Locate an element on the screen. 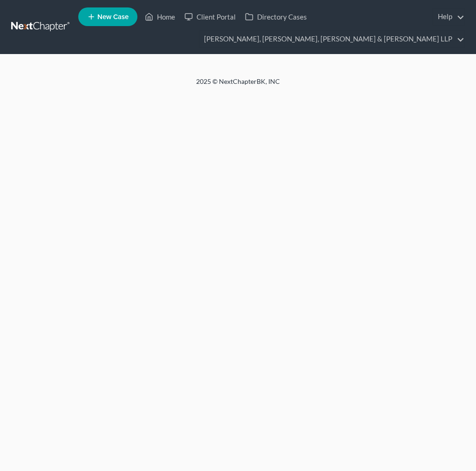 This screenshot has width=476, height=471. a: Home is located at coordinates (160, 16).